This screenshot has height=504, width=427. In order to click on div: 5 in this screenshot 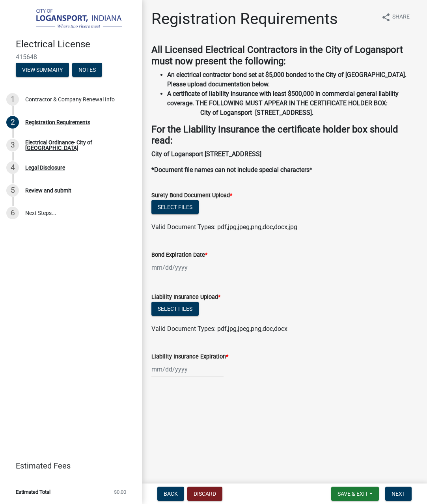, I will do `click(13, 190)`.